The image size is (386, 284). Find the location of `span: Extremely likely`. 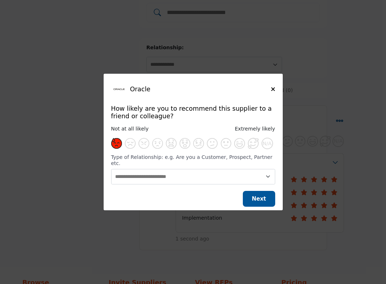

span: Extremely likely is located at coordinates (255, 129).